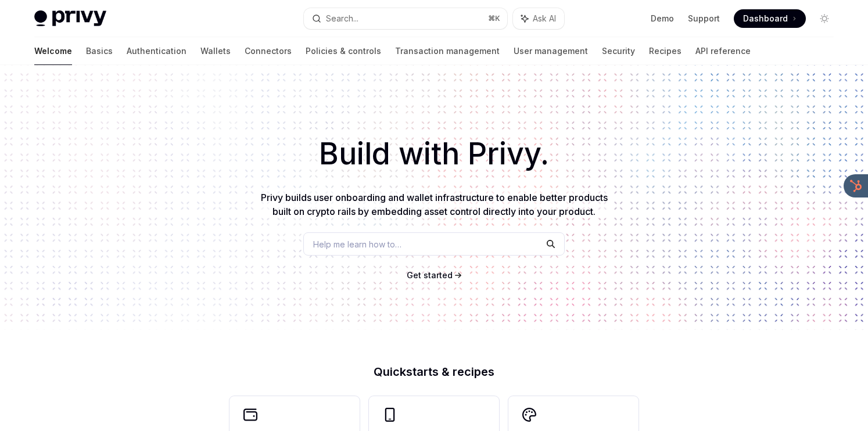 Image resolution: width=868 pixels, height=431 pixels. What do you see at coordinates (544, 18) in the screenshot?
I see `span: Ask AI` at bounding box center [544, 18].